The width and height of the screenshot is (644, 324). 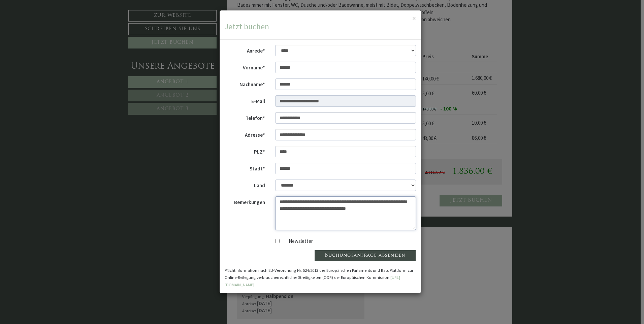 I want to click on label: Stadt*, so click(x=245, y=167).